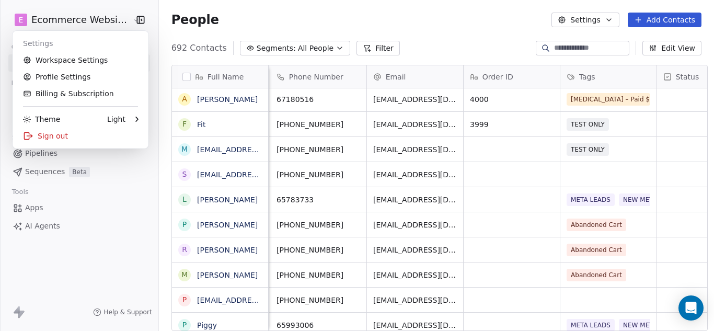 This screenshot has height=331, width=714. Describe the element at coordinates (276, 48) in the screenshot. I see `span: Segments:` at that location.